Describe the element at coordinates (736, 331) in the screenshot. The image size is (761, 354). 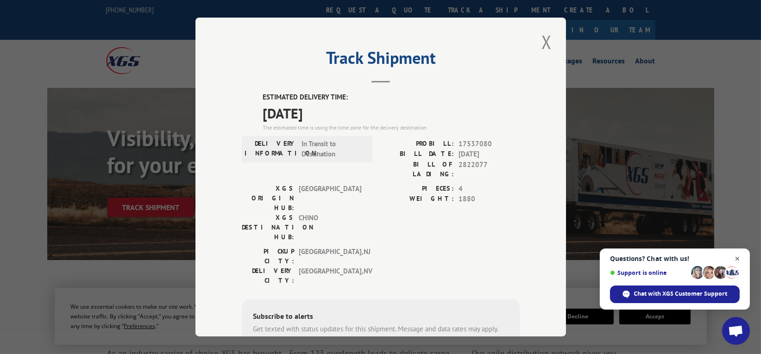
I see `a: Open chat` at that location.